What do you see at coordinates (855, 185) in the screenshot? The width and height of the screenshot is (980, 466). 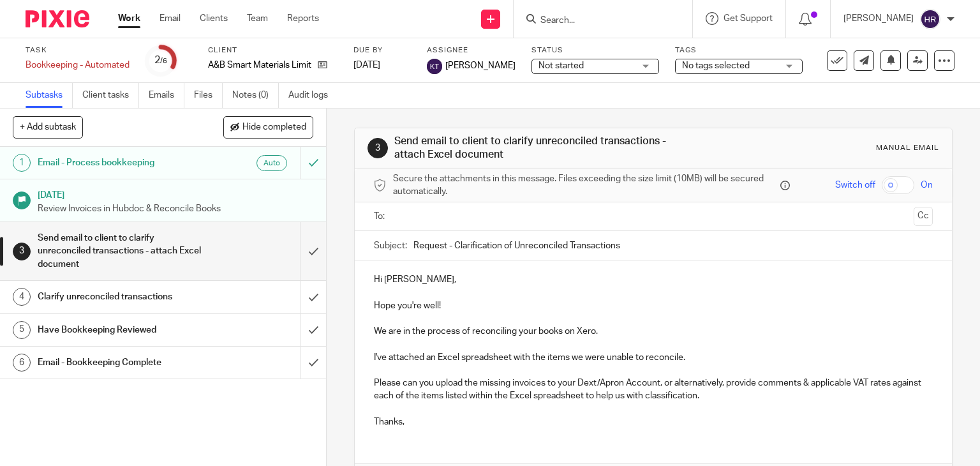 I see `span: Switch off` at bounding box center [855, 185].